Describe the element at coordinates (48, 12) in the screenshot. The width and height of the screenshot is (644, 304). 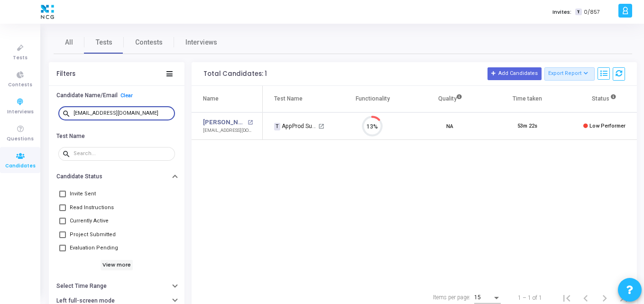
I see `img: logo` at that location.